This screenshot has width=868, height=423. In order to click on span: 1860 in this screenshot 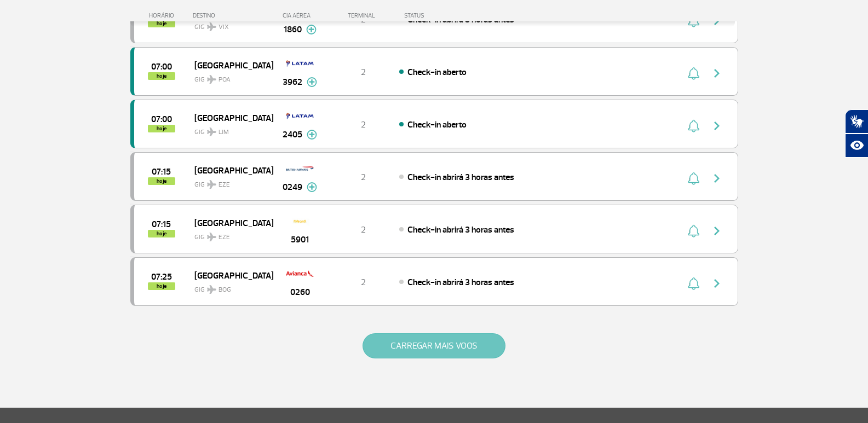, I will do `click(292, 29)`.